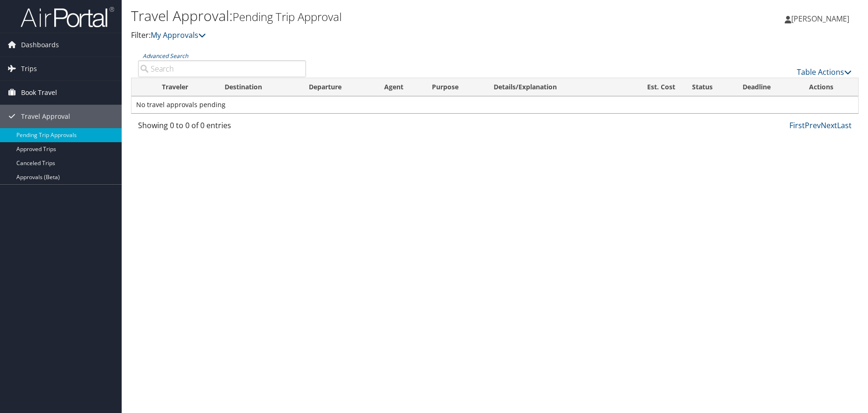  I want to click on a: Advanced Search, so click(165, 55).